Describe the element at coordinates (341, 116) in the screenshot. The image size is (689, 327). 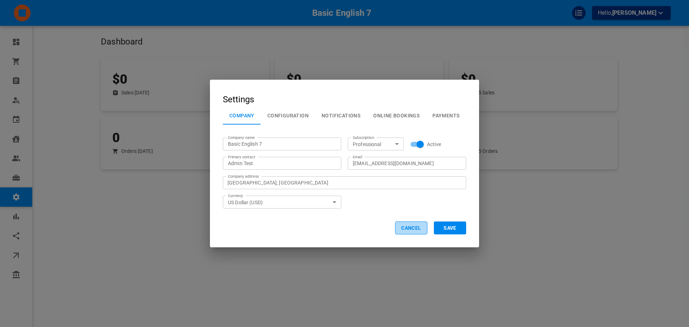
I see `button: Notifications` at that location.